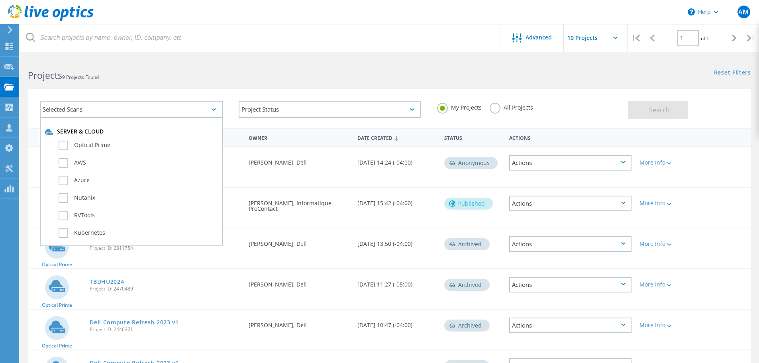 This screenshot has height=363, width=759. I want to click on label: AWS, so click(138, 163).